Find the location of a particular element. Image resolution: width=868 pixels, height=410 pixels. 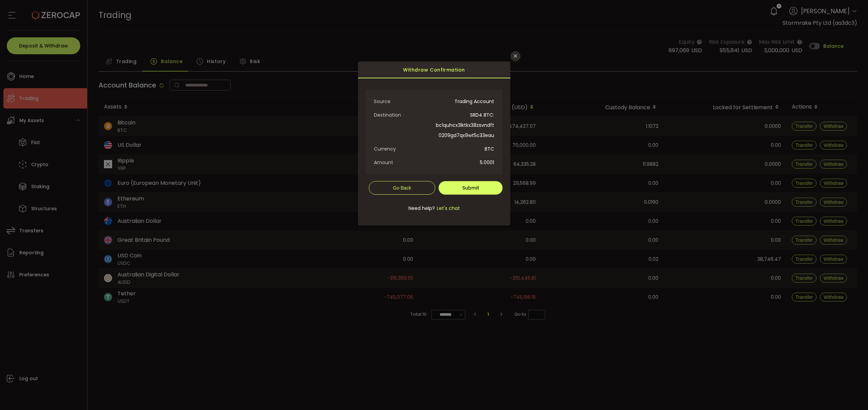

span: Trading Account is located at coordinates (464, 101).